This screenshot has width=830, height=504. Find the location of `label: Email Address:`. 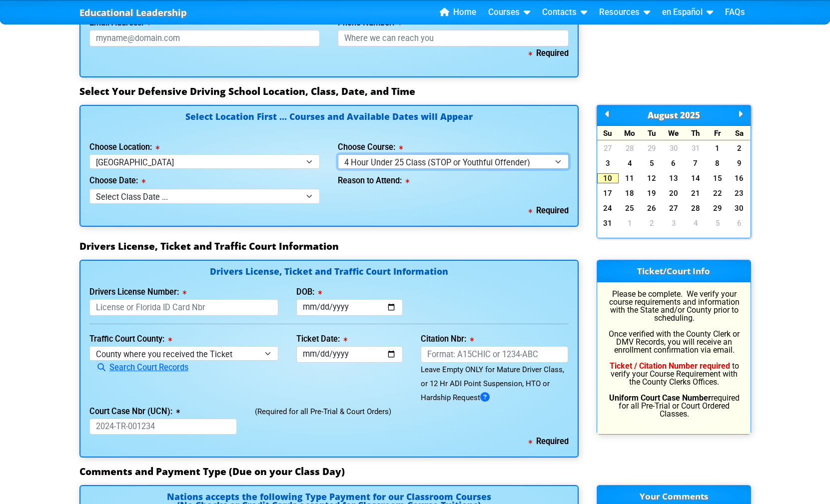

label: Email Address: is located at coordinates (120, 23).